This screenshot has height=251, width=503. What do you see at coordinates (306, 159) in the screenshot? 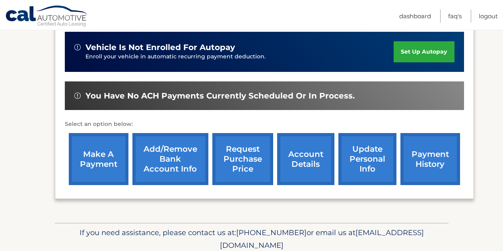
I see `a: account details` at bounding box center [306, 159].